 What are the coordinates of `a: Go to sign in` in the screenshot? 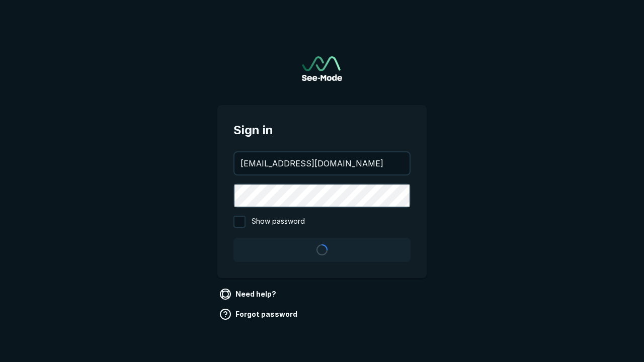 It's located at (322, 69).